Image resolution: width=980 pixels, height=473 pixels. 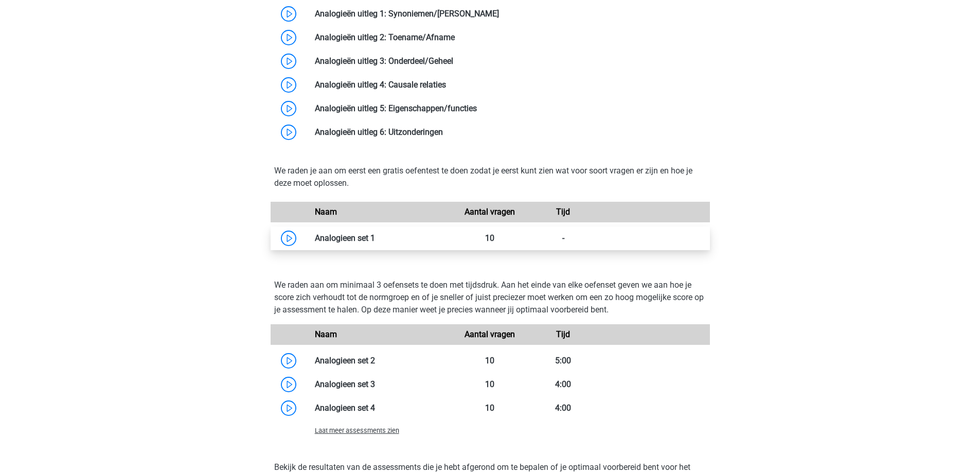 What do you see at coordinates (380, 384) in the screenshot?
I see `div: Analogieen set 3` at bounding box center [380, 384].